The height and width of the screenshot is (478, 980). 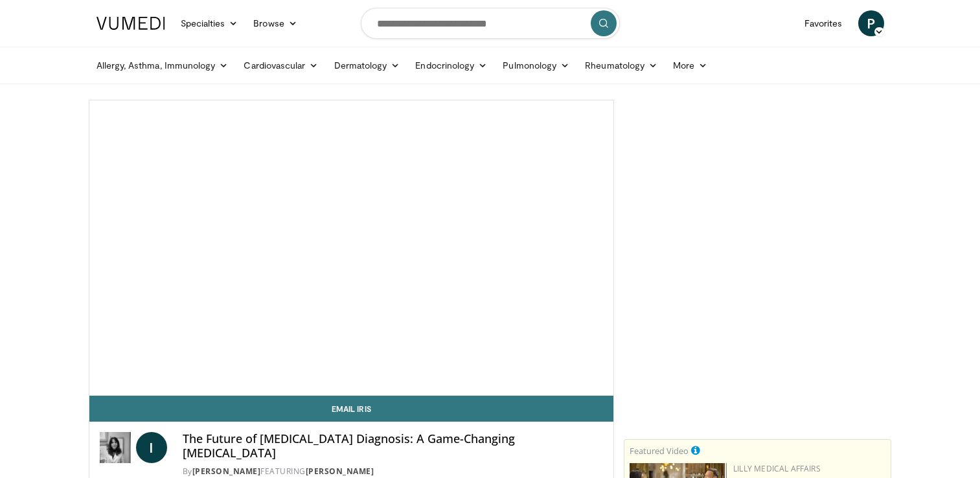 What do you see at coordinates (690, 65) in the screenshot?
I see `a: More` at bounding box center [690, 65].